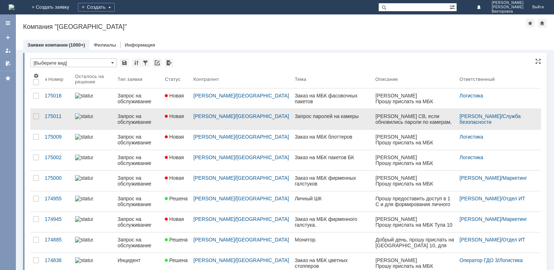 This screenshot has width=554, height=270. I want to click on a: Маркетинг, so click(515, 219).